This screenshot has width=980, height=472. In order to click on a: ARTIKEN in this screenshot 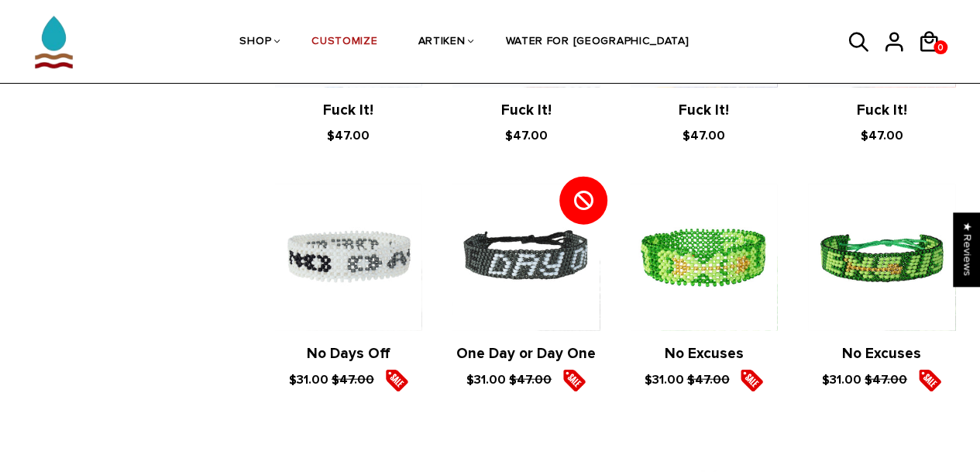, I will do `click(441, 43)`.